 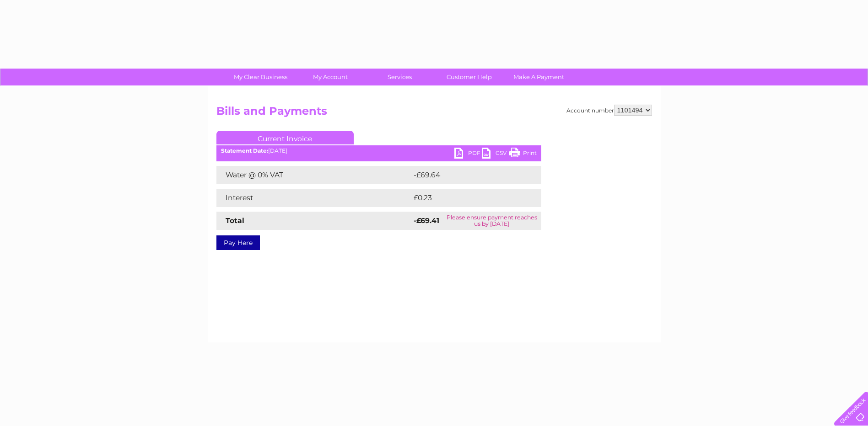 What do you see at coordinates (235, 220) in the screenshot?
I see `strong: Total` at bounding box center [235, 220].